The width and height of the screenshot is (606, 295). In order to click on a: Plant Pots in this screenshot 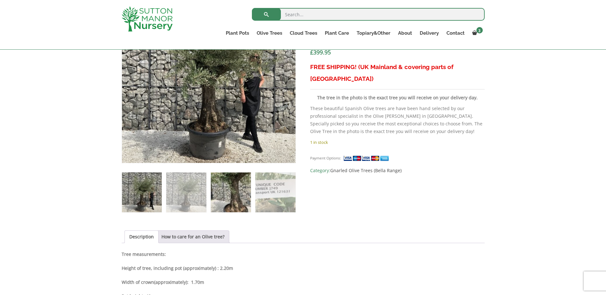, I will do `click(237, 33)`.